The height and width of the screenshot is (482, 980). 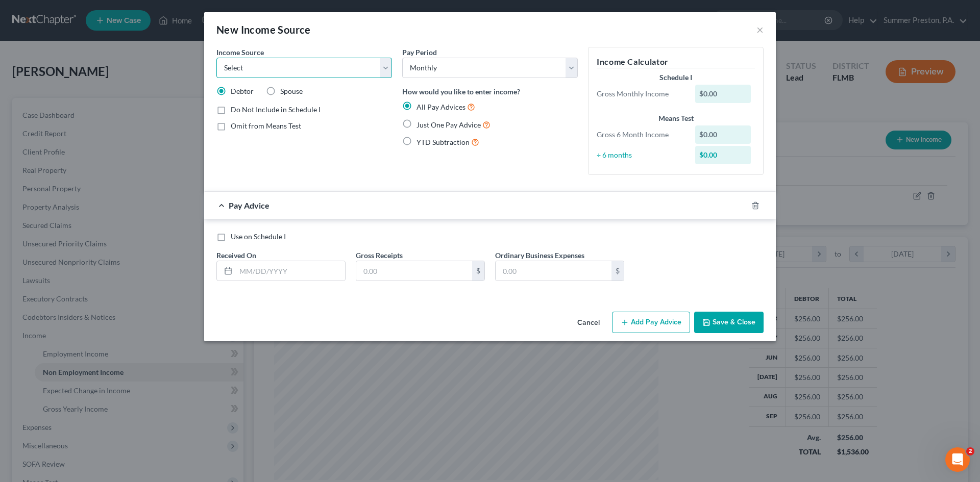 What do you see at coordinates (263, 30) in the screenshot?
I see `div: New Income Source` at bounding box center [263, 30].